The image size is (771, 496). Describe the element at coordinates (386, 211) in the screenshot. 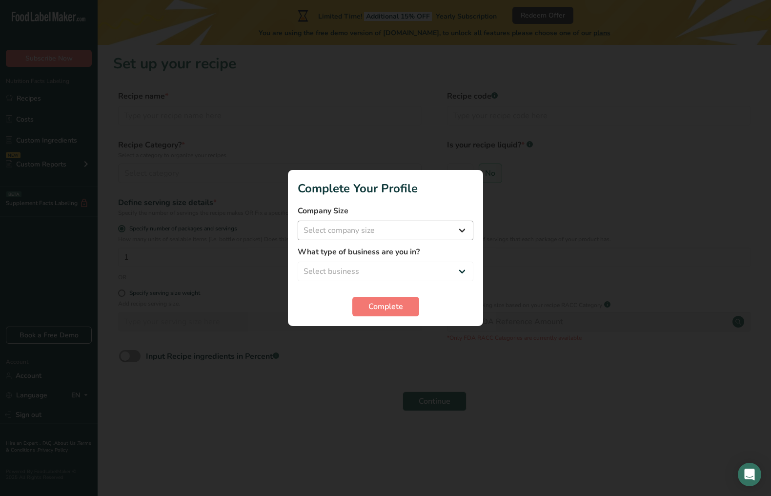

I see `label: Company Size` at that location.